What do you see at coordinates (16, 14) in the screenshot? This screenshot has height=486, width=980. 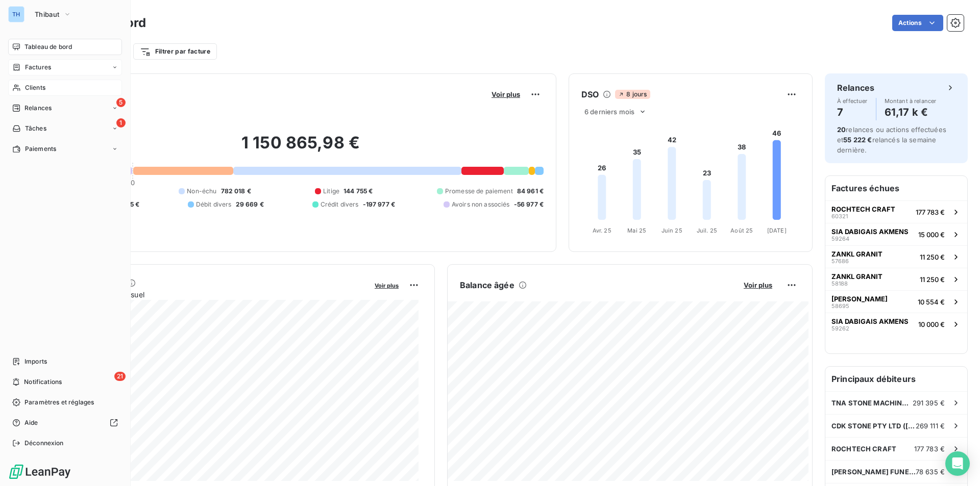 I see `div: TH` at bounding box center [16, 14].